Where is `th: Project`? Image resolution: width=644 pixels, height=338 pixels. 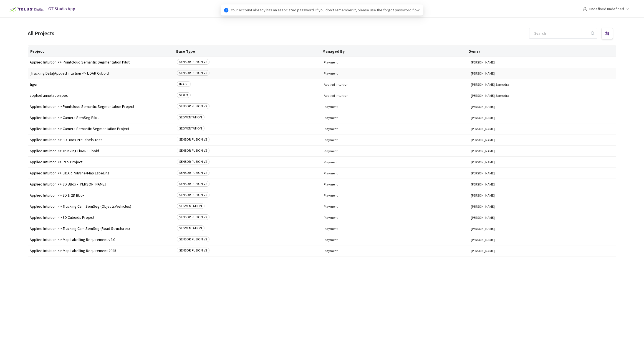 th: Project is located at coordinates (101, 51).